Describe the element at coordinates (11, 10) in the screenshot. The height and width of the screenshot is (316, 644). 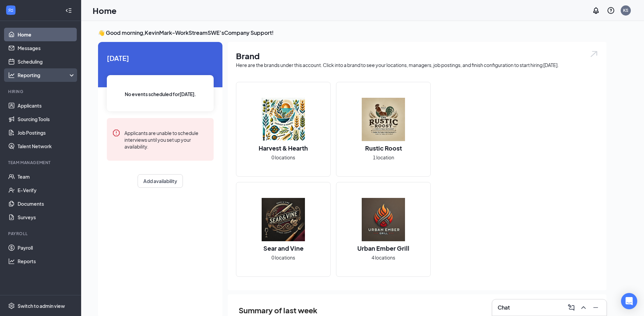
I see `svg: WorkstreamLogo` at that location.